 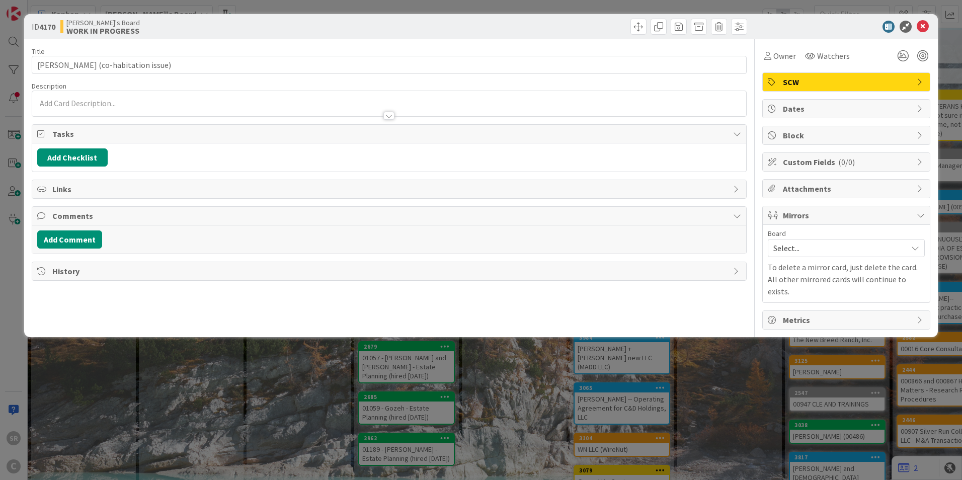 What do you see at coordinates (838, 248) in the screenshot?
I see `span: Select...` at bounding box center [838, 248].